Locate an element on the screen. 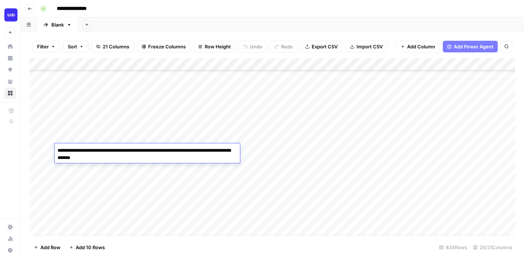  a: Blank is located at coordinates (58, 25).